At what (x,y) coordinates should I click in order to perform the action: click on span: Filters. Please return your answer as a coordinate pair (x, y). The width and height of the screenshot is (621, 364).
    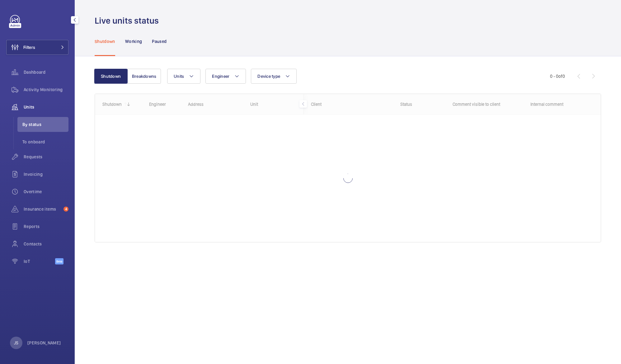
    Looking at the image, I should click on (29, 47).